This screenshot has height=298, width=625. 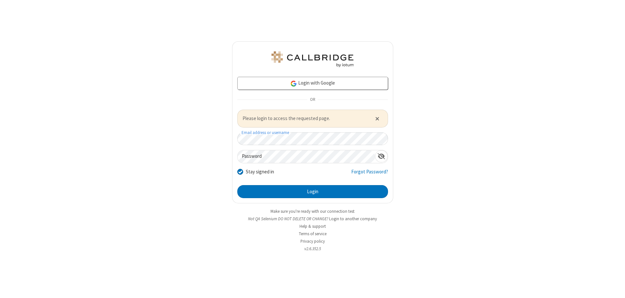 I want to click on a: Make sure you're ready with our connection test, so click(x=312, y=211).